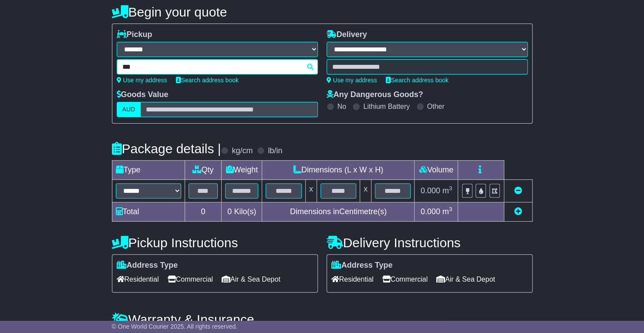 The height and width of the screenshot is (333, 644). Describe the element at coordinates (429, 243) in the screenshot. I see `h4: Delivery Instructions` at that location.